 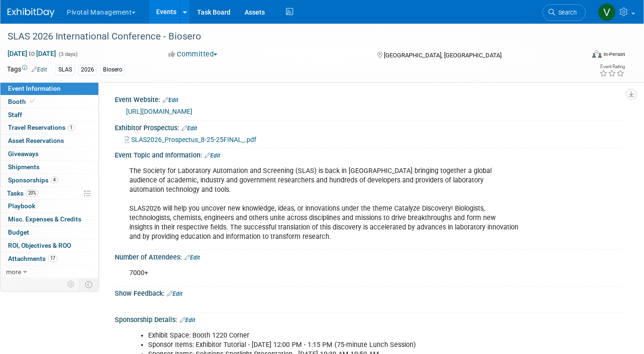 I want to click on span: Misc. Expenses & Credits, so click(x=45, y=219).